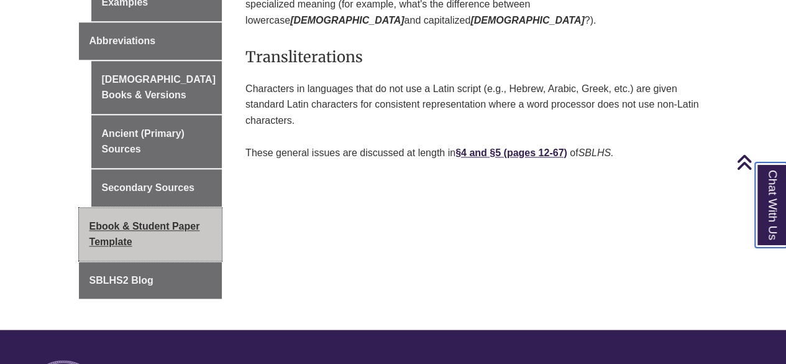  I want to click on span: Ebook & Student Paper Template, so click(145, 234).